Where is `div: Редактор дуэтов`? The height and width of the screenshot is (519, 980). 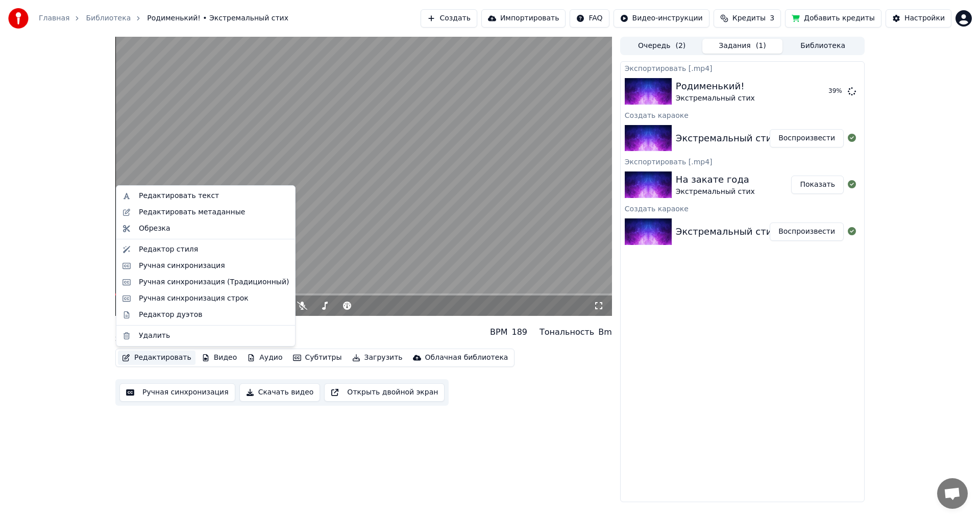 div: Редактор дуэтов is located at coordinates (170, 315).